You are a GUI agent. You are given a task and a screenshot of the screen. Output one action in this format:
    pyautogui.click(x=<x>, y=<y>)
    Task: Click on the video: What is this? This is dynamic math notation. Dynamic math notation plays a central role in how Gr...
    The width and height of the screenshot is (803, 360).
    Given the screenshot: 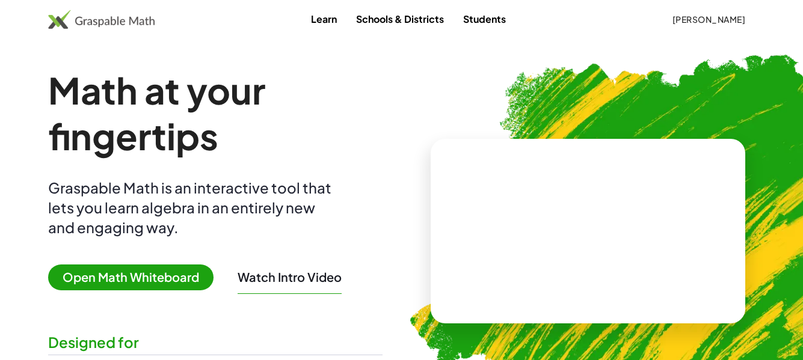 What is the action you would take?
    pyautogui.click(x=588, y=232)
    